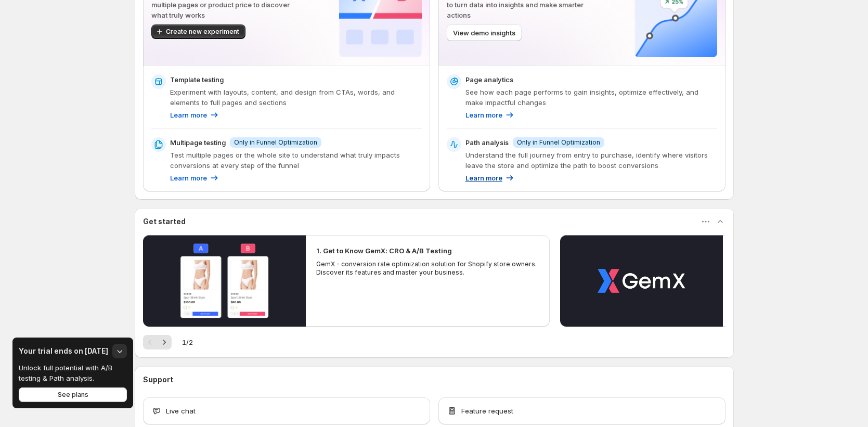 The image size is (868, 427). What do you see at coordinates (485, 33) in the screenshot?
I see `span: View demo insights` at bounding box center [485, 33].